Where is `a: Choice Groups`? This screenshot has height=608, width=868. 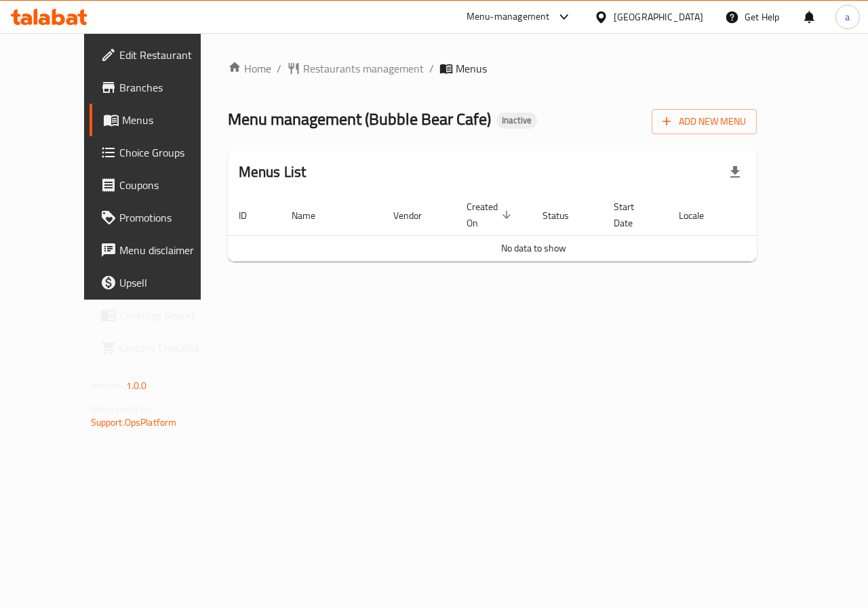 a: Choice Groups is located at coordinates (159, 152).